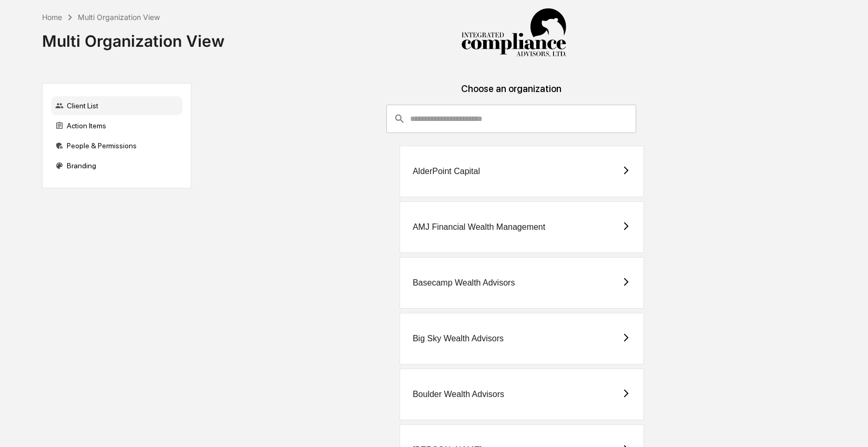 Image resolution: width=868 pixels, height=447 pixels. What do you see at coordinates (478, 227) in the screenshot?
I see `div: AMJ Financial Wealth Management` at bounding box center [478, 227].